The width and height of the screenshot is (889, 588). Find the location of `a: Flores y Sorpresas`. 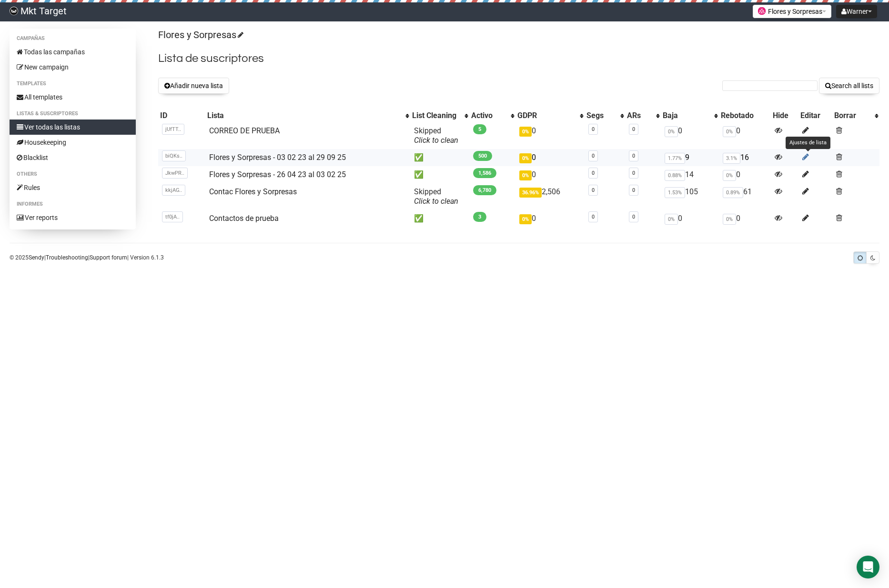

a: Flores y Sorpresas is located at coordinates (200, 35).